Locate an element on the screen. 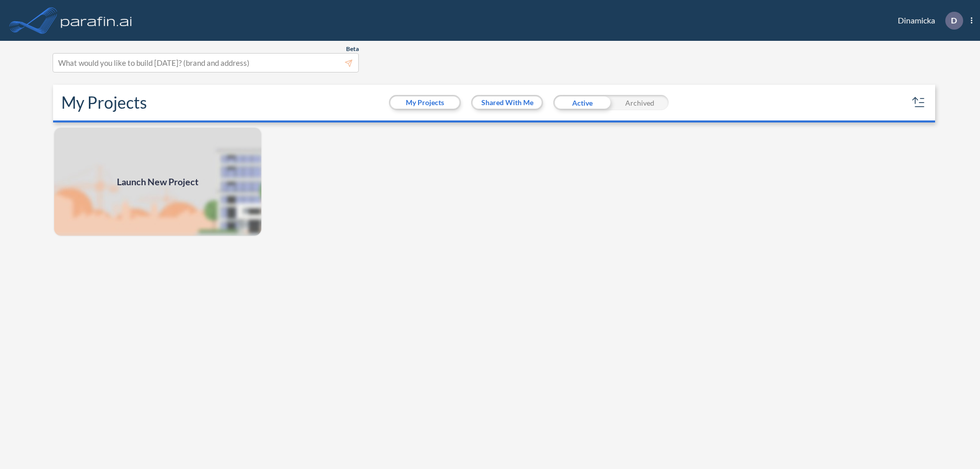 The width and height of the screenshot is (980, 469). button: sort is located at coordinates (919, 103).